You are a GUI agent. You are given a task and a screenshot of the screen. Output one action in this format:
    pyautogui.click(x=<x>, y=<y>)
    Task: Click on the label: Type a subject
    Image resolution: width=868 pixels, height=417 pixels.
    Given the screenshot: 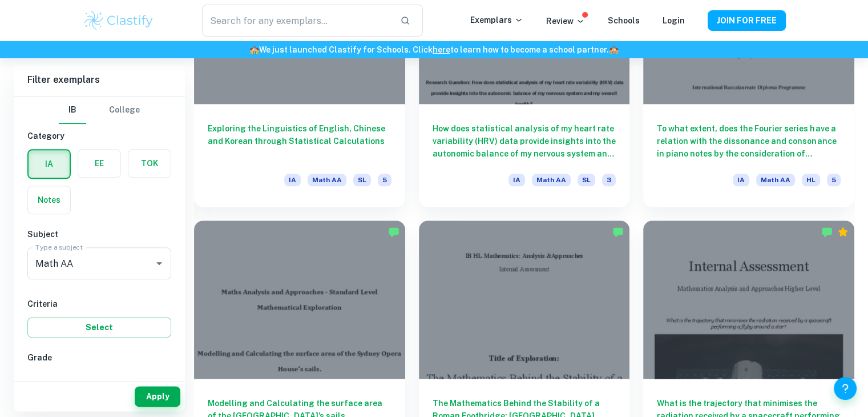 What is the action you would take?
    pyautogui.click(x=59, y=247)
    